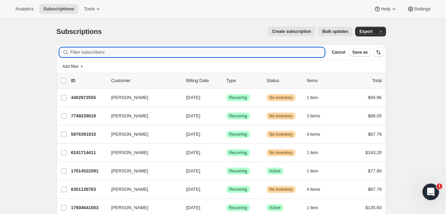  I want to click on button: 3 items, so click(317, 116).